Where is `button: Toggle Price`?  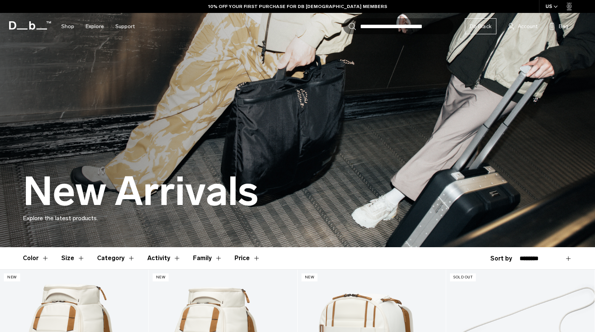 button: Toggle Price is located at coordinates (248, 259).